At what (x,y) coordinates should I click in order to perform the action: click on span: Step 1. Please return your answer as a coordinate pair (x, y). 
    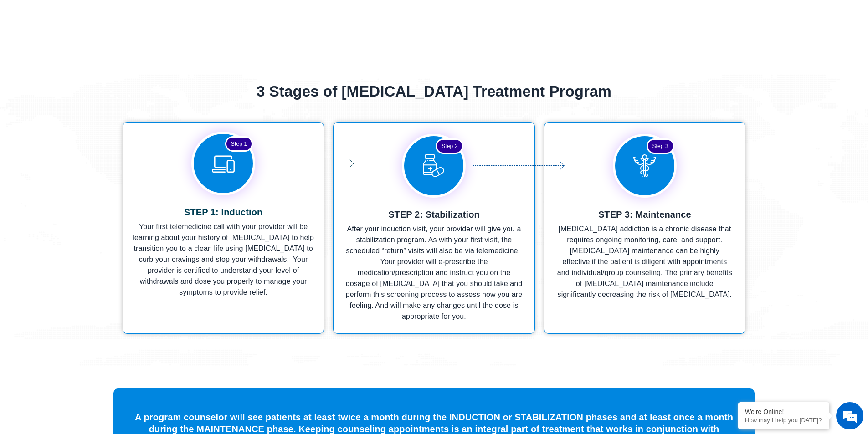
    Looking at the image, I should click on (239, 144).